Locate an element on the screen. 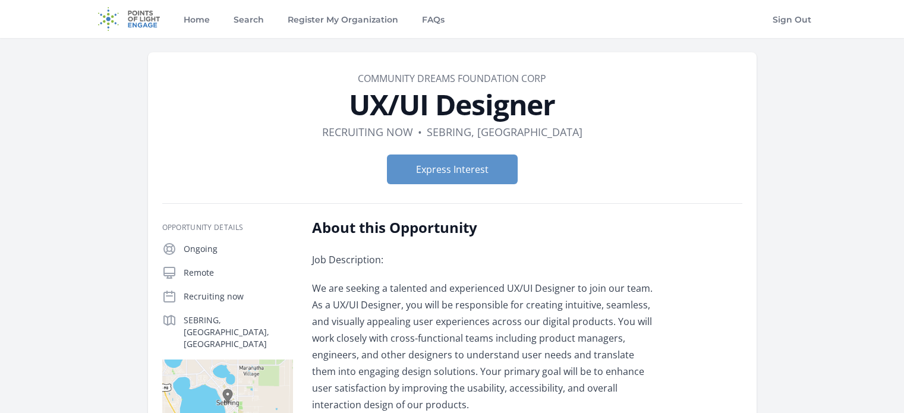  dd: Recruiting now is located at coordinates (367, 132).